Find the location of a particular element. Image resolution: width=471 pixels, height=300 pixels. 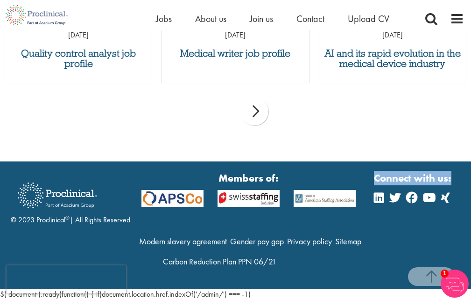

span: Join us is located at coordinates (262, 19).